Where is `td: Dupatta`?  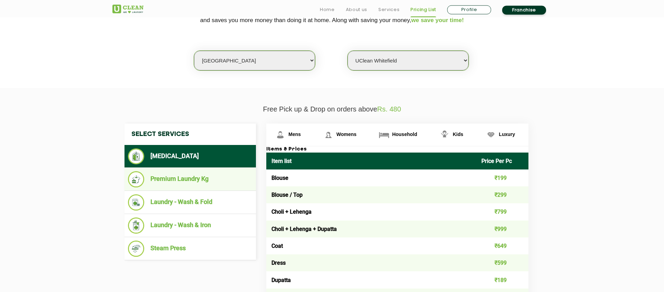 td: Dupatta is located at coordinates (371, 280).